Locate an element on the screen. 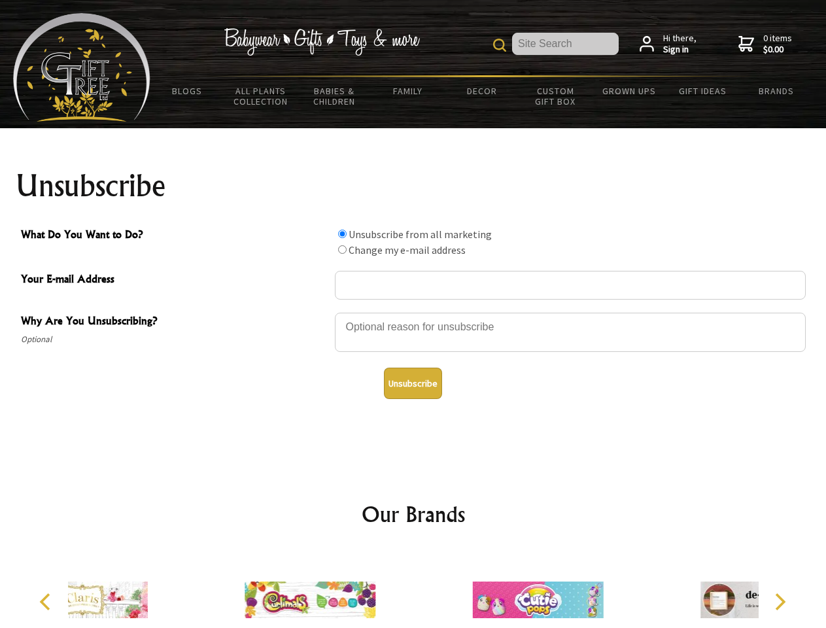 This screenshot has height=628, width=826. label: Change my e-mail address is located at coordinates (407, 250).